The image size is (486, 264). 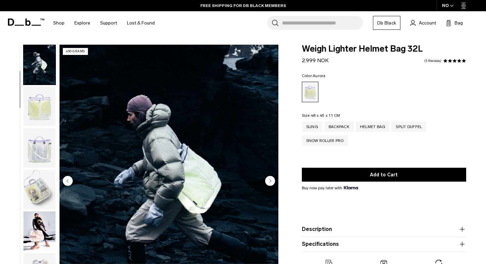 I want to click on a: Snow Roller Pro, so click(x=325, y=140).